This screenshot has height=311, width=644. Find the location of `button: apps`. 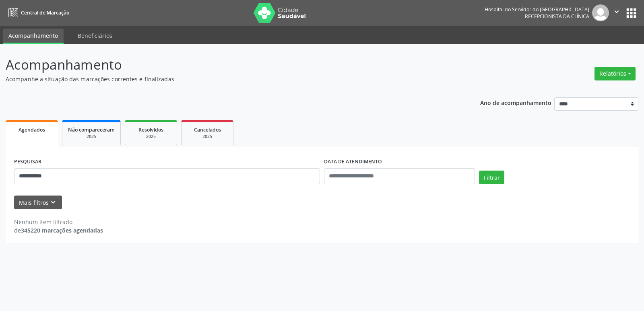

button: apps is located at coordinates (631, 13).